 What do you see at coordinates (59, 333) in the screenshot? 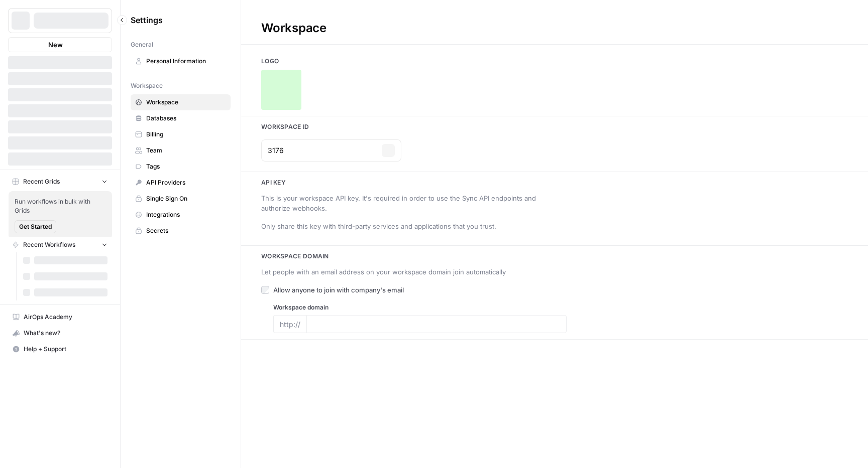
I see `div: What's new?` at bounding box center [59, 333].